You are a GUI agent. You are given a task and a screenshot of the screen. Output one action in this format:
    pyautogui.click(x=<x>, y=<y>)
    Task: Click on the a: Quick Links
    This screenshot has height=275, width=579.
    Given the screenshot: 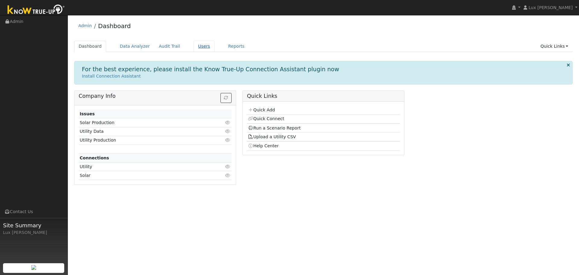 What is the action you would take?
    pyautogui.click(x=554, y=46)
    